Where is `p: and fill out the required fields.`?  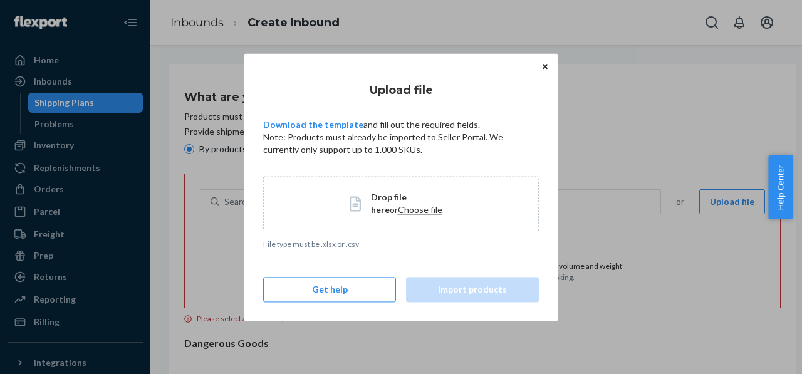
p: and fill out the required fields. is located at coordinates (401, 125).